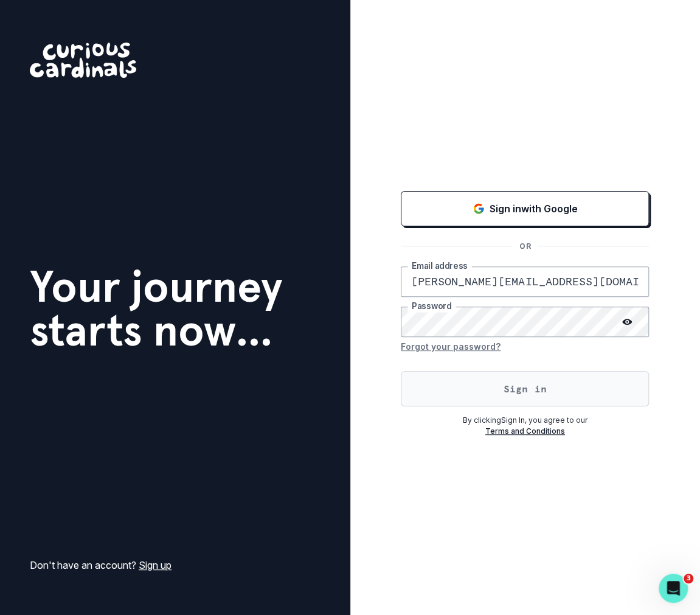 The width and height of the screenshot is (700, 615). I want to click on a: Sign up, so click(155, 565).